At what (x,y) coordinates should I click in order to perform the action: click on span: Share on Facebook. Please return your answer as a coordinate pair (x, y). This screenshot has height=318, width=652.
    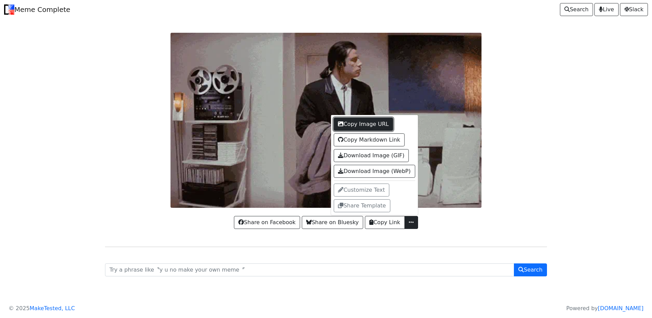
    Looking at the image, I should click on (267, 222).